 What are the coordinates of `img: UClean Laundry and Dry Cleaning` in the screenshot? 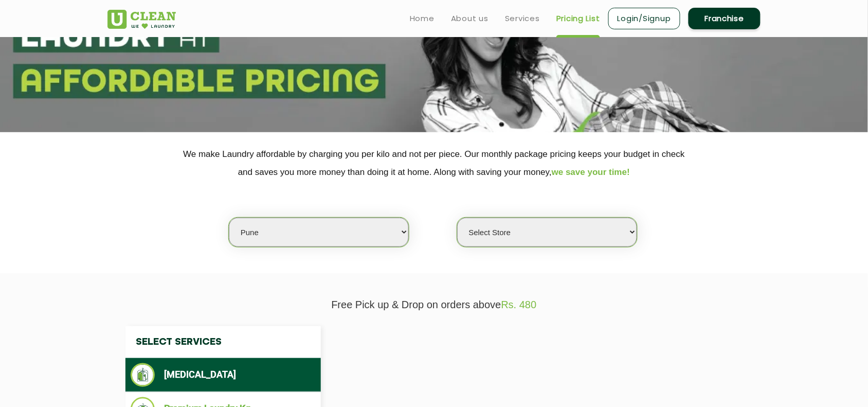 It's located at (141, 19).